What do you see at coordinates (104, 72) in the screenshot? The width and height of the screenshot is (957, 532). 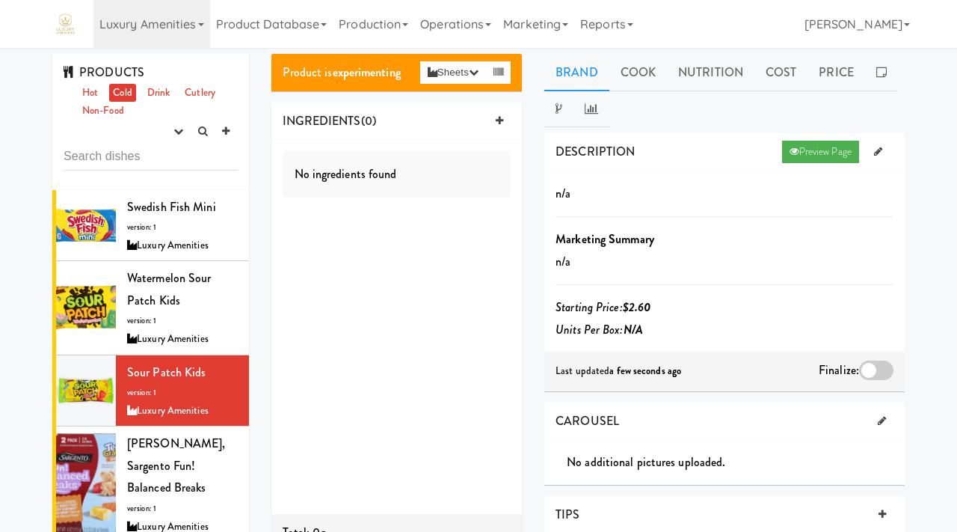 I see `span: PRODUCTS` at bounding box center [104, 72].